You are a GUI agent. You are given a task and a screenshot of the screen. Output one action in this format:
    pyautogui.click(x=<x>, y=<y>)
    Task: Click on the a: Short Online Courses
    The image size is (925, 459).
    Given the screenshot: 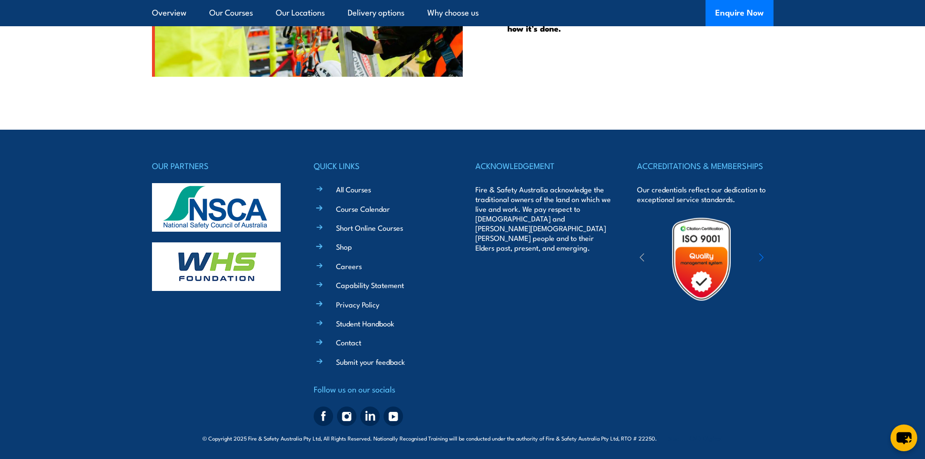 What is the action you would take?
    pyautogui.click(x=370, y=227)
    